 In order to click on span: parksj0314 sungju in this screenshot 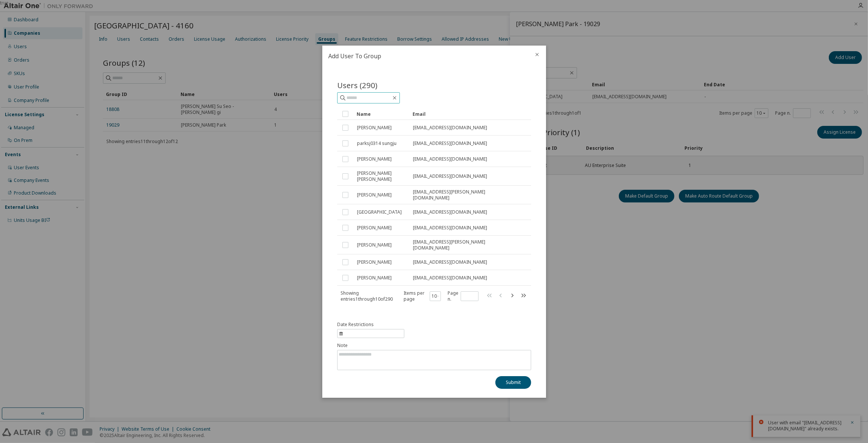, I will do `click(377, 143)`.